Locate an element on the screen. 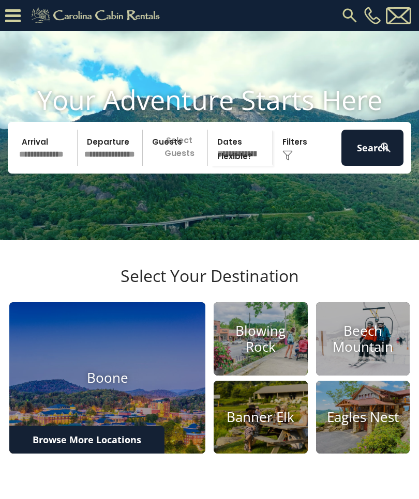 This screenshot has width=419, height=499. a: Blowing Rock is located at coordinates (261, 339).